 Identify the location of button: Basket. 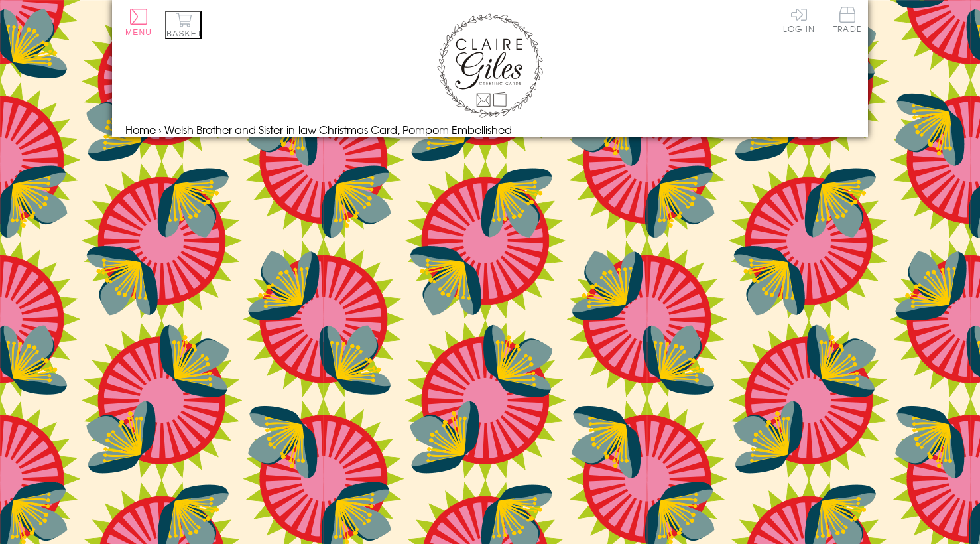
(183, 24).